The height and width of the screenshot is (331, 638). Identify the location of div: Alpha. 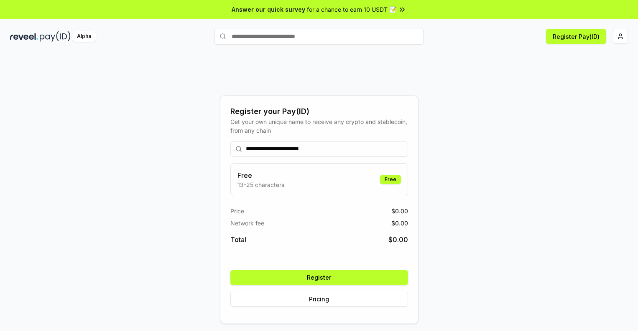
(84, 36).